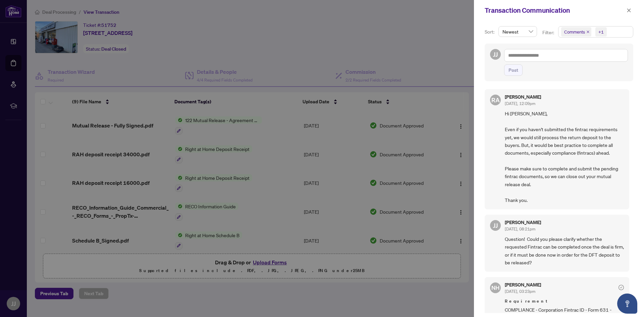 Image resolution: width=644 pixels, height=317 pixels. Describe the element at coordinates (495, 100) in the screenshot. I see `span: RA` at that location.